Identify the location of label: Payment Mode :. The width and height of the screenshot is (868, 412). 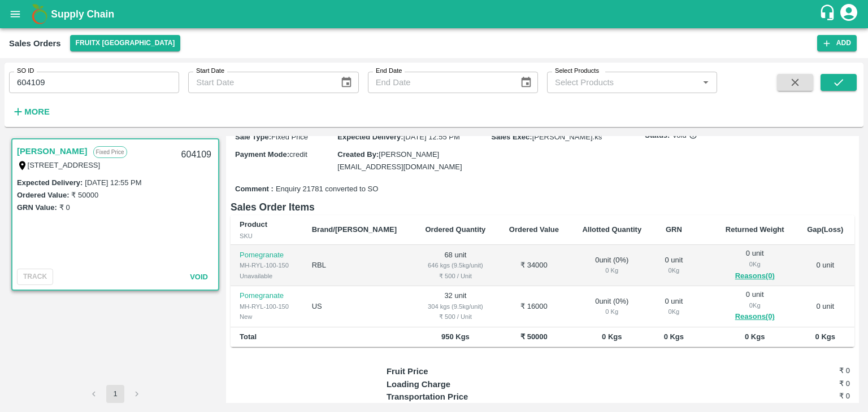
(262, 154).